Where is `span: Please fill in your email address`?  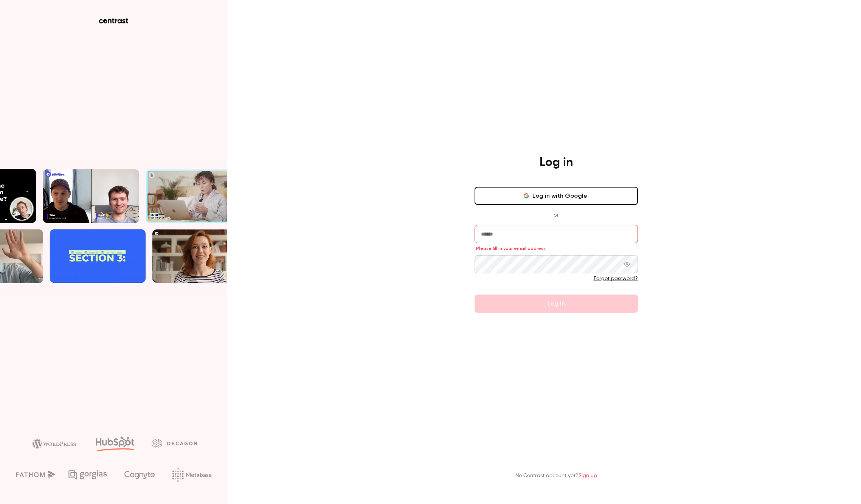
span: Please fill in your email address is located at coordinates (511, 248).